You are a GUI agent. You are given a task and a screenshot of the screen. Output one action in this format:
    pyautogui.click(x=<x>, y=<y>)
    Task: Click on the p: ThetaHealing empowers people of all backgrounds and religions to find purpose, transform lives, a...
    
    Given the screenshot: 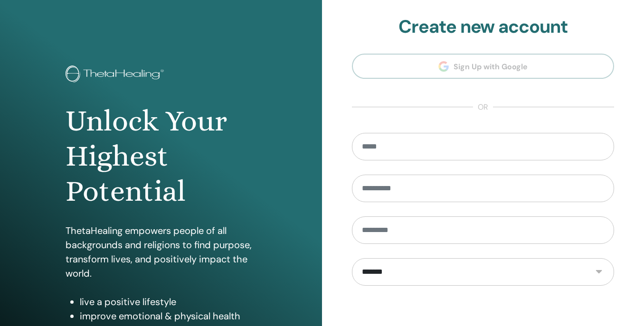 What is the action you would take?
    pyautogui.click(x=161, y=252)
    